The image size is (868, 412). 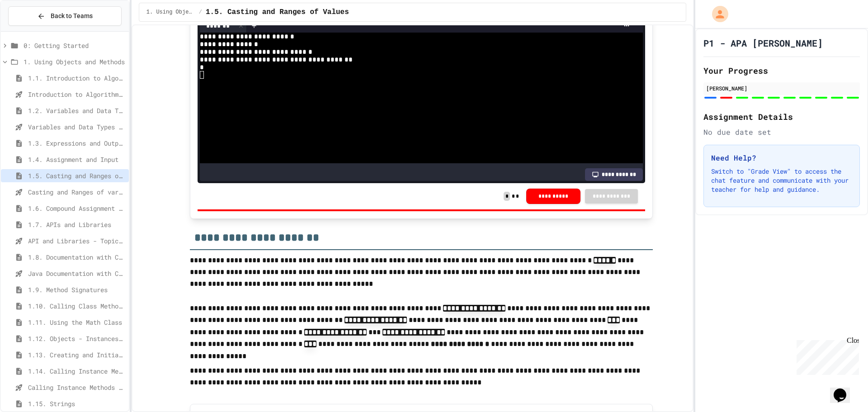 What do you see at coordinates (76, 322) in the screenshot?
I see `span: 1.11. Using the Math Class` at bounding box center [76, 322].